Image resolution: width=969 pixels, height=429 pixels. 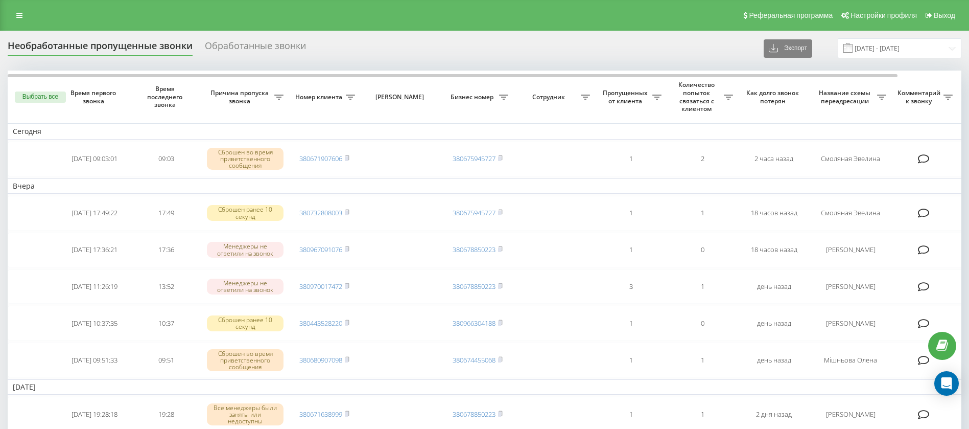 What do you see at coordinates (473, 97) in the screenshot?
I see `span: Бизнес номер` at bounding box center [473, 97].